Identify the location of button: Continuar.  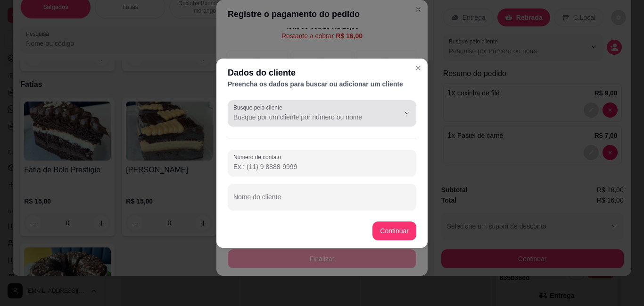
(394, 231).